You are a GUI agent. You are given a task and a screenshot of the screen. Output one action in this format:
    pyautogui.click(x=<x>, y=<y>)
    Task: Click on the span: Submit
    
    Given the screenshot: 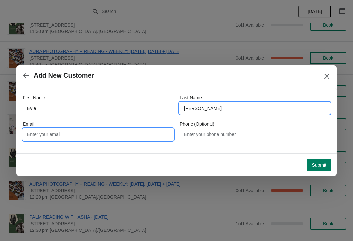 What is the action you would take?
    pyautogui.click(x=319, y=165)
    